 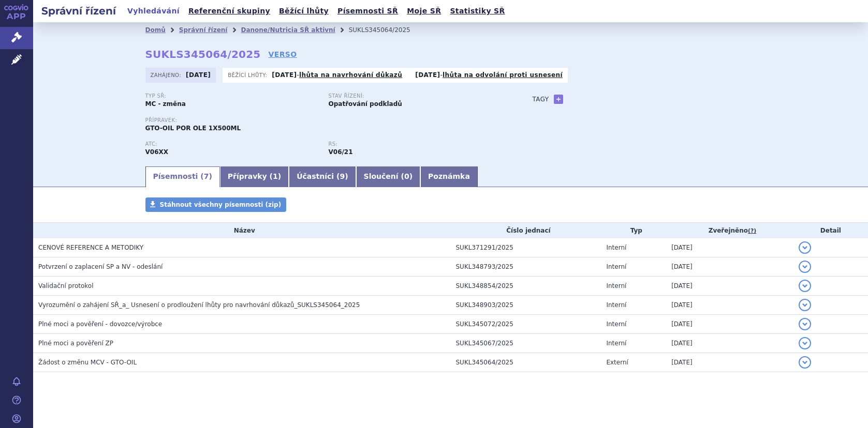 What do you see at coordinates (100, 324) in the screenshot?
I see `span: Plné moci a pověření - dovozce/výrobce` at bounding box center [100, 324].